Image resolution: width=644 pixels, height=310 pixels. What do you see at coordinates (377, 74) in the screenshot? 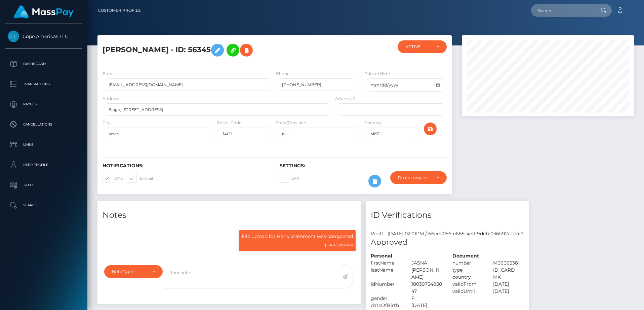
I see `label: Date of Birth` at bounding box center [377, 74].